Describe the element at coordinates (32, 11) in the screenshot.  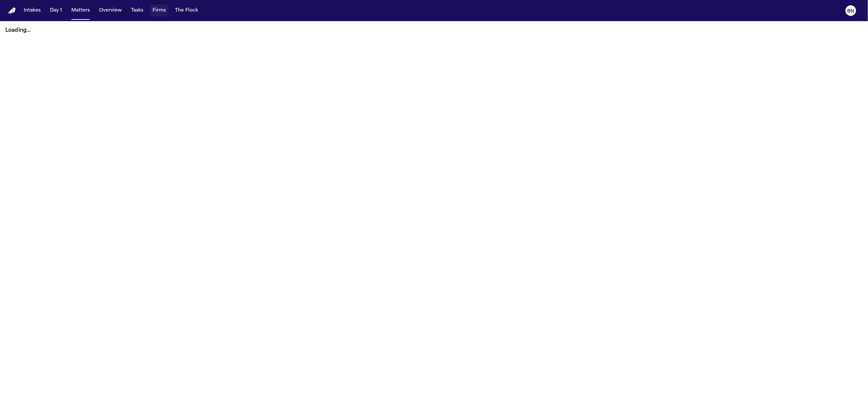
I see `button: Intakes` at that location.